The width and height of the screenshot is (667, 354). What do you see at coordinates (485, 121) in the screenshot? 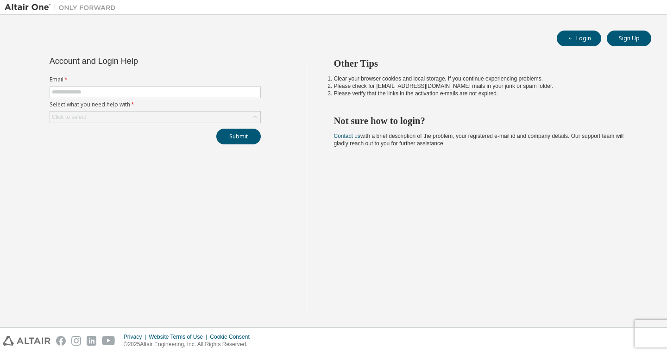
I see `h2: Not sure how to login?` at bounding box center [485, 121].